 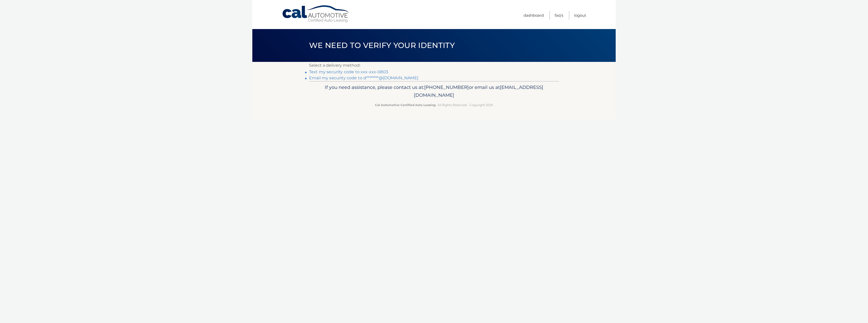 I want to click on p: - All Rights Reserved - Copyright 2025, so click(x=434, y=105).